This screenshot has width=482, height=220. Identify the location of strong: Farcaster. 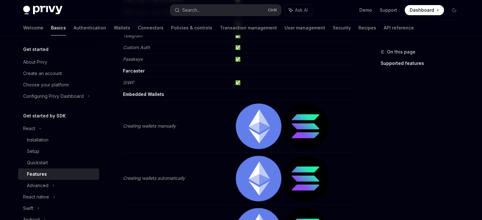
(134, 71).